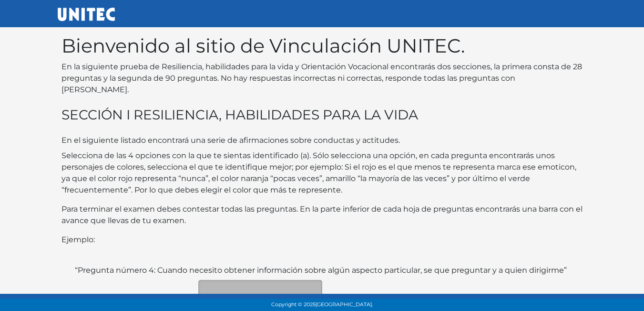  I want to click on p: Para terminar el examen debes contestar todas las preguntas. En la parte inferior de cada hoja de..., so click(323, 215).